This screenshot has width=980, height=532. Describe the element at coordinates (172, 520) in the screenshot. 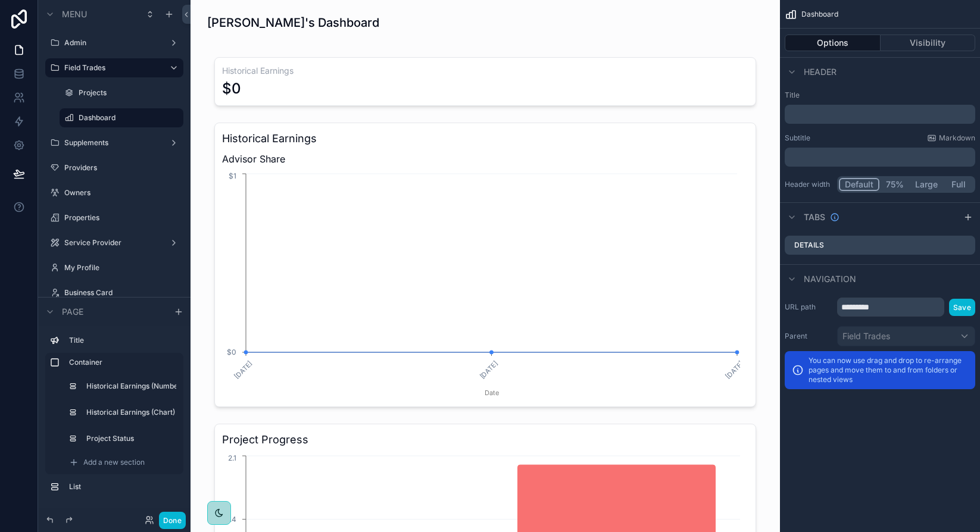

I see `button: Done` at that location.